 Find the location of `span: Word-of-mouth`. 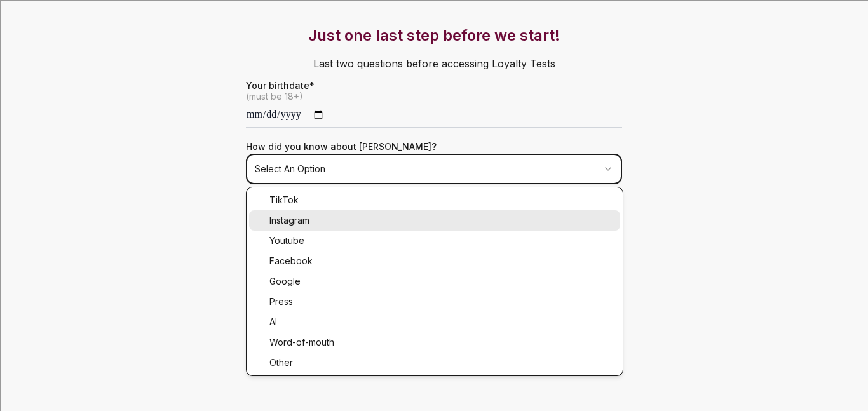

span: Word-of-mouth is located at coordinates (302, 342).